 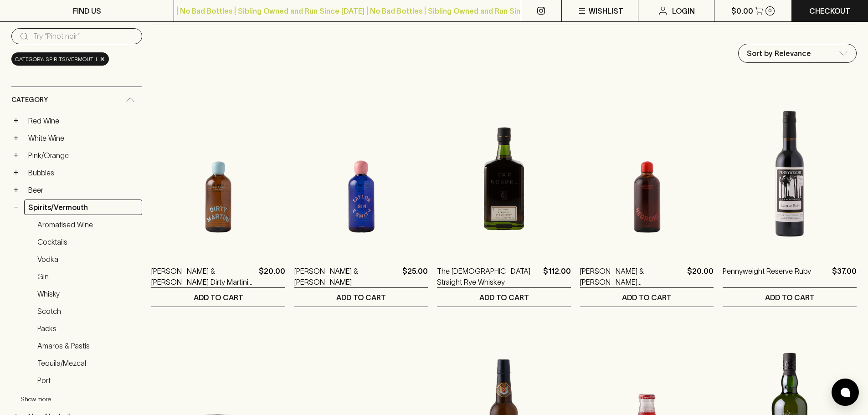 What do you see at coordinates (87, 380) in the screenshot?
I see `a: Port` at bounding box center [87, 380].